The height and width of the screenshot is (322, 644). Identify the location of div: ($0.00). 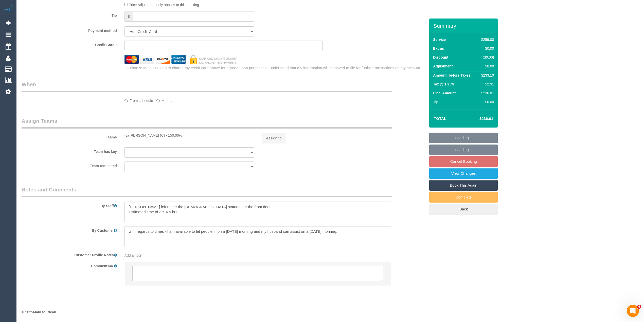
(486, 57).